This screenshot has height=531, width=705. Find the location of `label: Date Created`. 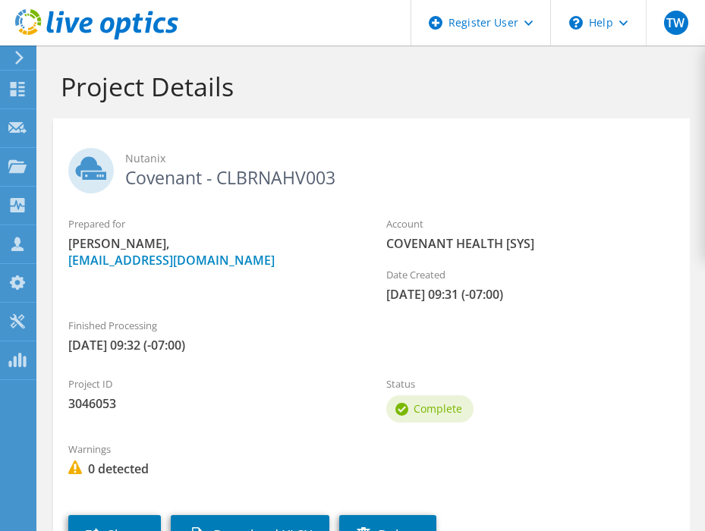

label: Date Created is located at coordinates (530, 275).